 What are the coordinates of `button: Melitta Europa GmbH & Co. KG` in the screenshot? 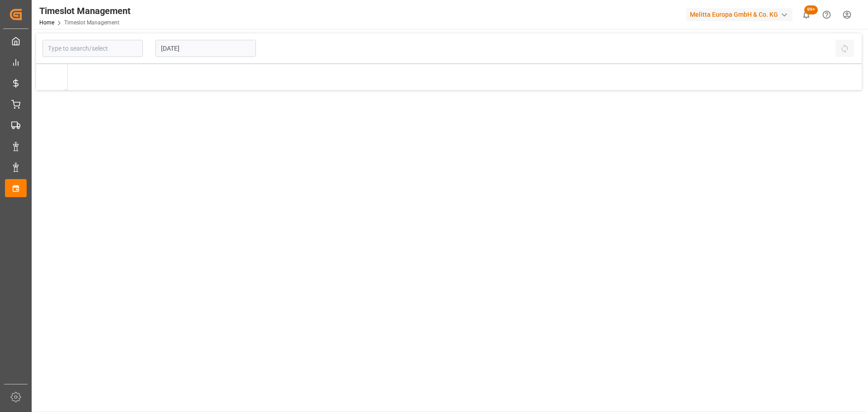 It's located at (741, 15).